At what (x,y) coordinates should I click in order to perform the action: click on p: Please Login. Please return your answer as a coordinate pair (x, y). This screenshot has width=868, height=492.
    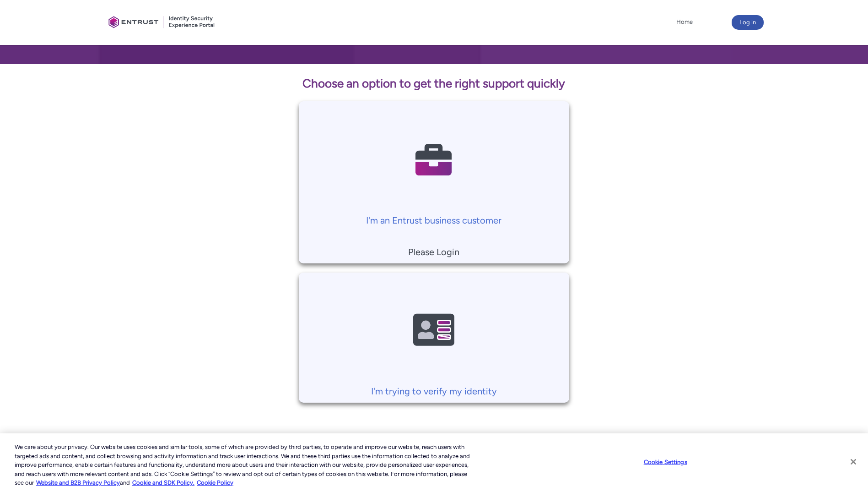
    Looking at the image, I should click on (434, 252).